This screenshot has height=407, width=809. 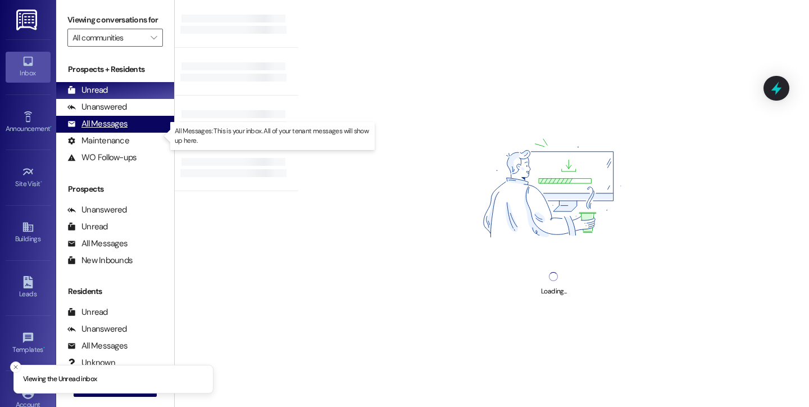 I want to click on div: WO Follow-ups, so click(x=102, y=157).